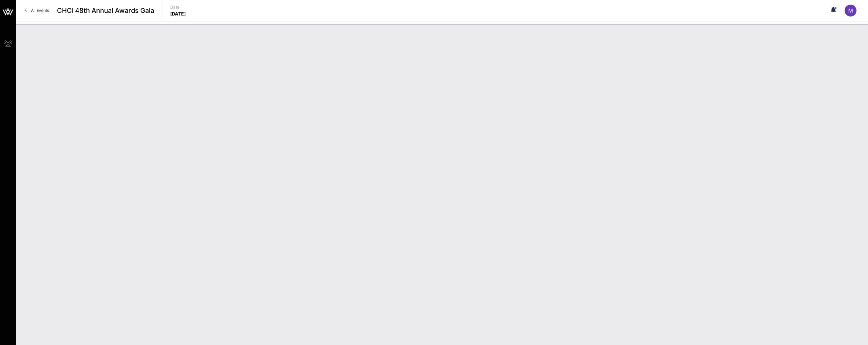 This screenshot has width=868, height=345. I want to click on span: M, so click(851, 10).